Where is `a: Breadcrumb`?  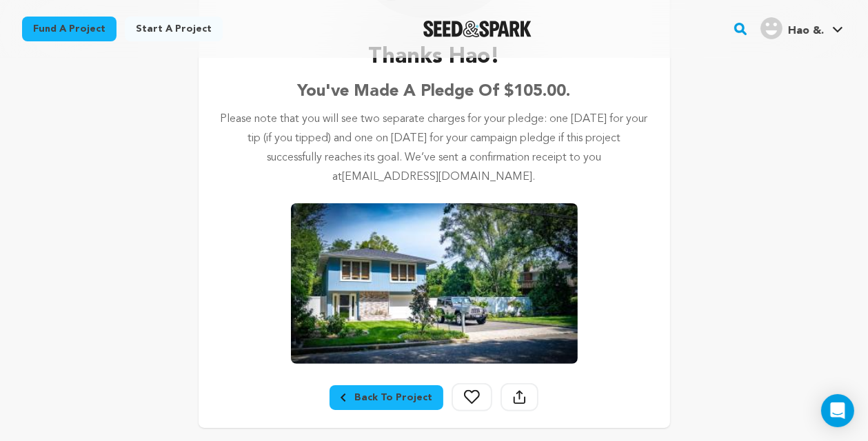 a: Breadcrumb is located at coordinates (386, 397).